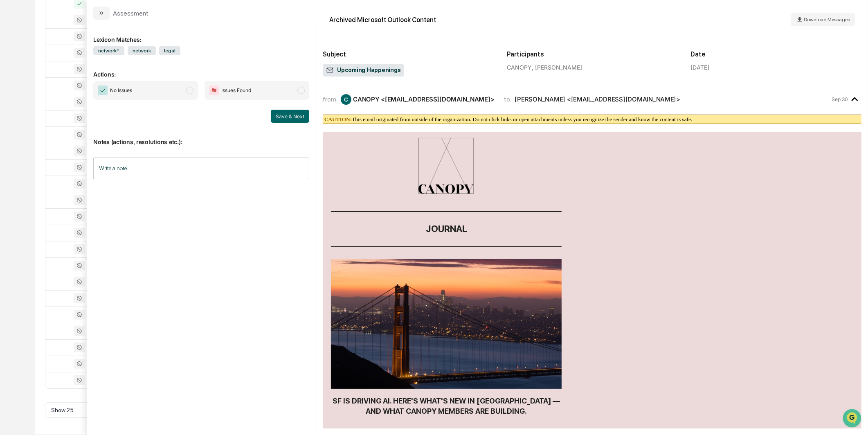 Image resolution: width=868 pixels, height=435 pixels. Describe the element at coordinates (776, 54) in the screenshot. I see `h2: Date` at that location.